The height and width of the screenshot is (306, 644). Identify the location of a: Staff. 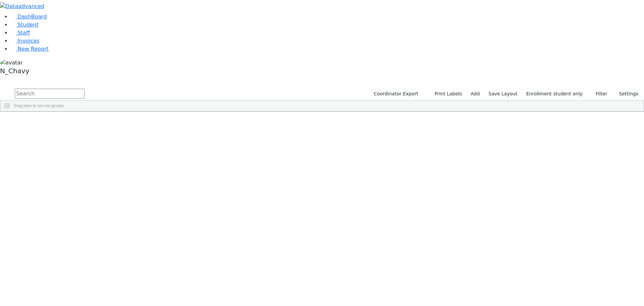
(20, 33).